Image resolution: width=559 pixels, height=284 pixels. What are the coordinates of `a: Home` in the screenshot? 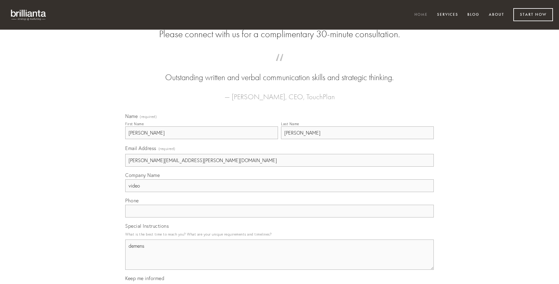 It's located at (421, 15).